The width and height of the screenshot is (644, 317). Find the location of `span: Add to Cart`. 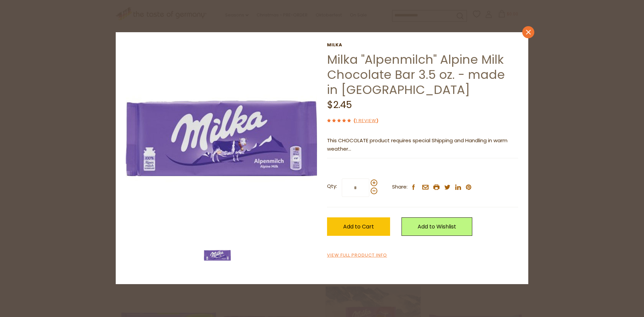

span: Add to Cart is located at coordinates (359, 226).